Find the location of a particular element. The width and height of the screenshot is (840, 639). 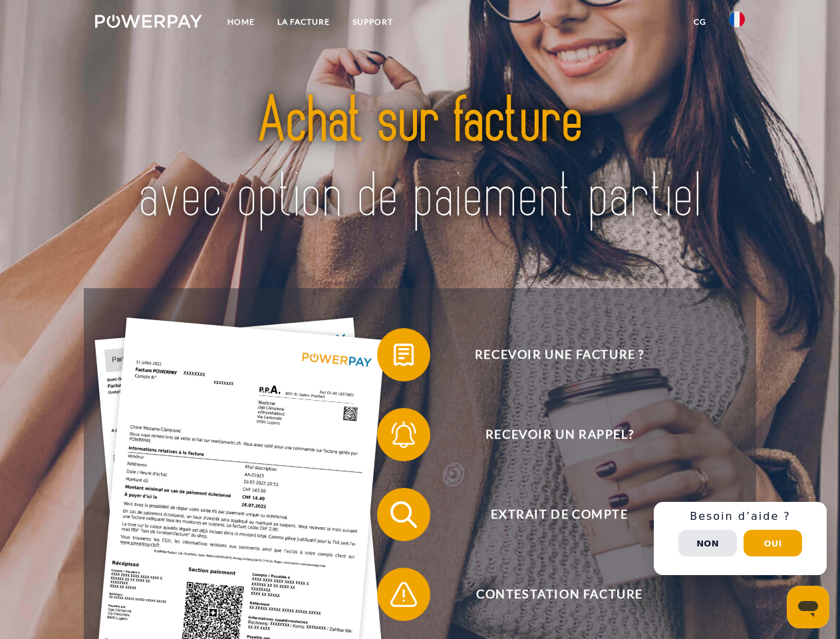

span: Extrait de compte is located at coordinates (559, 514).